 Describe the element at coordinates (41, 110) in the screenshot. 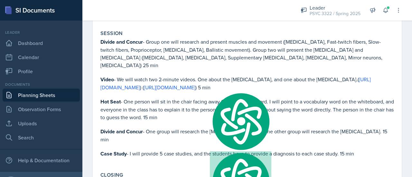

I see `a: Observation Forms` at that location.